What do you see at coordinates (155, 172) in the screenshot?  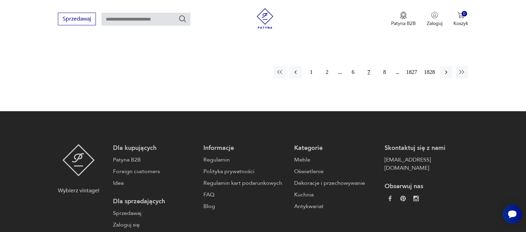 I see `a: Foreign customers` at bounding box center [155, 172].